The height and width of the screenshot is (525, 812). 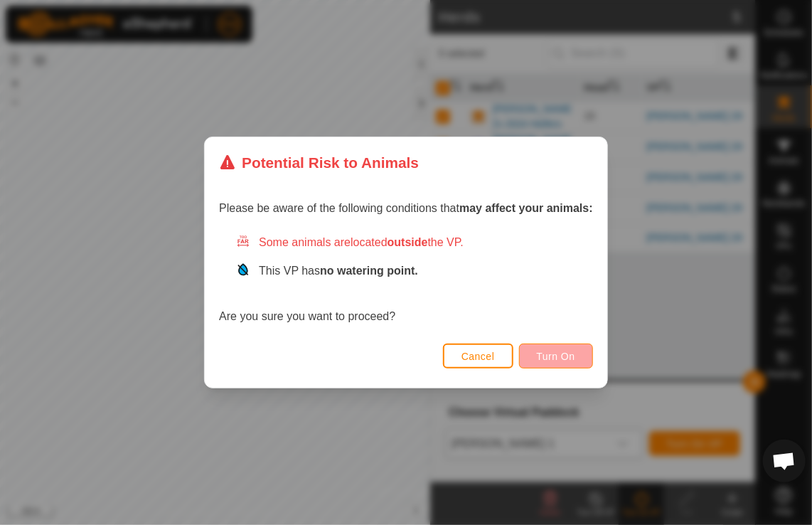 I want to click on span: located the VP., so click(x=407, y=242).